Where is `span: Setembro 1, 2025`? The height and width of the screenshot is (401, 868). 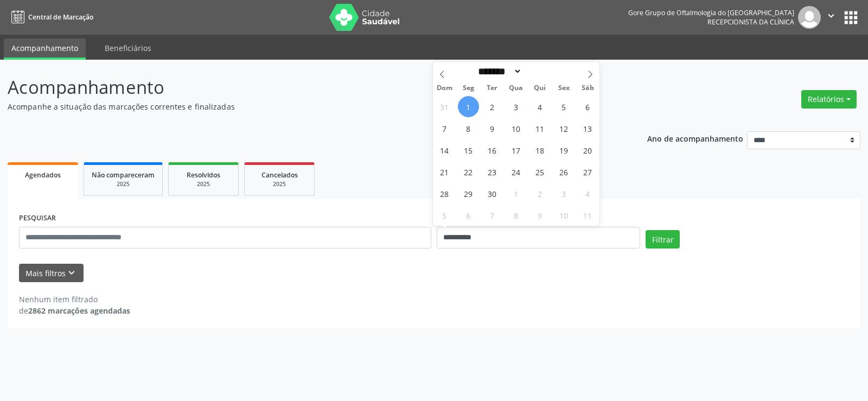 span: Setembro 1, 2025 is located at coordinates (468, 107).